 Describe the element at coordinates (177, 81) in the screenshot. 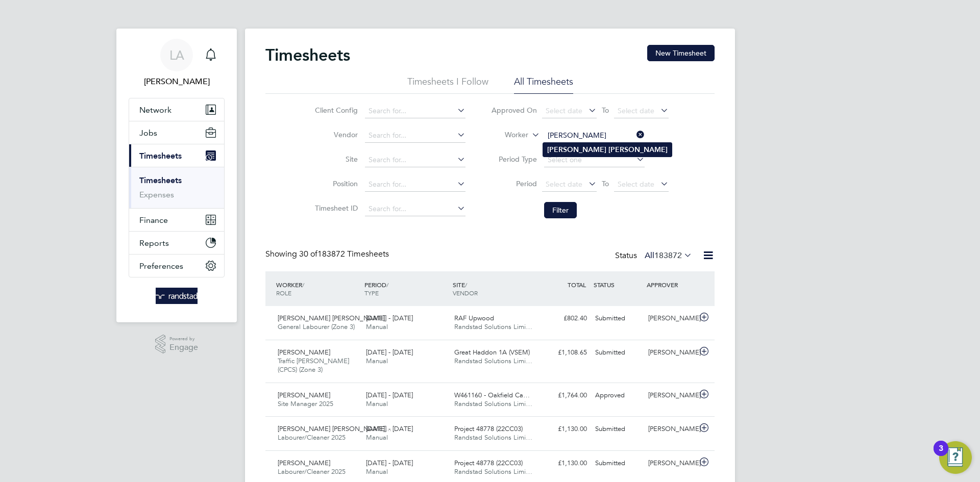

I see `span: Lynne Andrews` at that location.